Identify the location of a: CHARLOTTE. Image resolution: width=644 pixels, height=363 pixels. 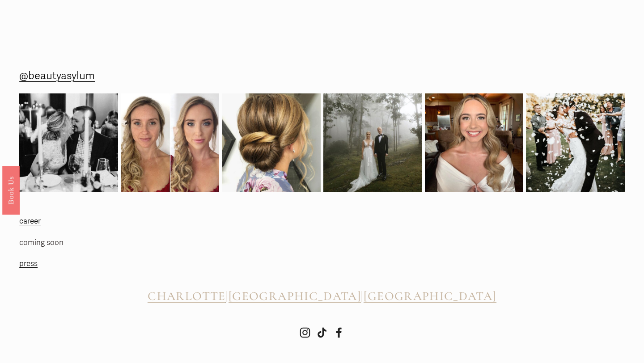
(187, 296).